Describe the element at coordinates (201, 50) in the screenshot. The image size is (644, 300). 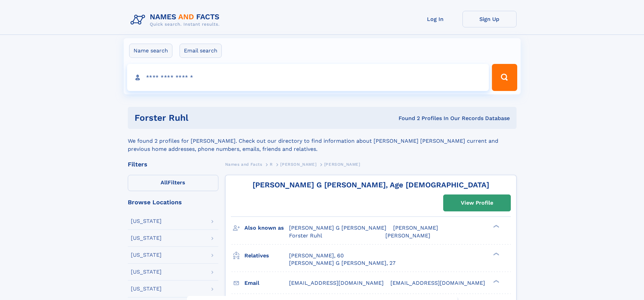
I see `label: Email search` at that location.